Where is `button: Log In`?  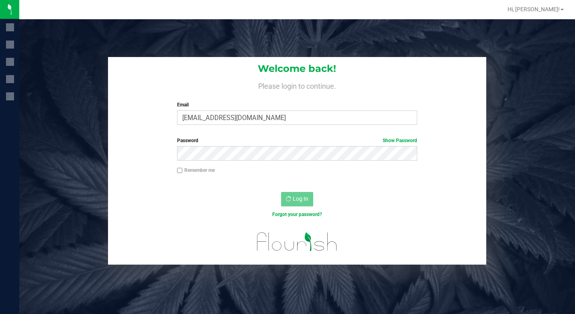 button: Log In is located at coordinates (297, 199).